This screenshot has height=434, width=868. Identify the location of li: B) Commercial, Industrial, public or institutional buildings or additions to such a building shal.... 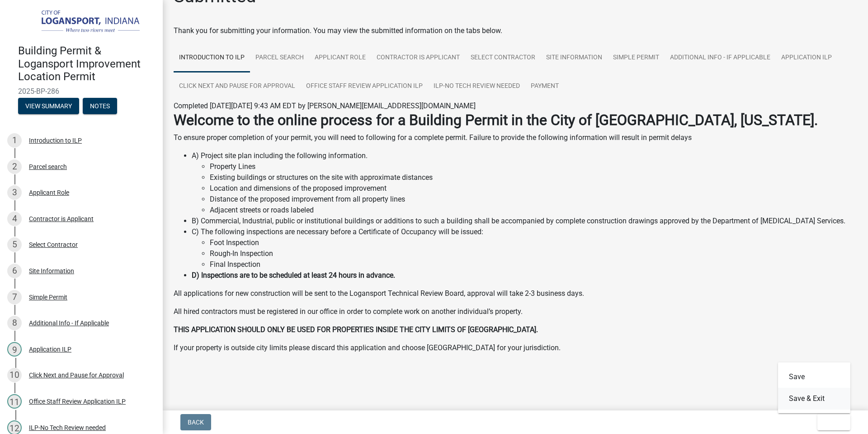
(524, 221).